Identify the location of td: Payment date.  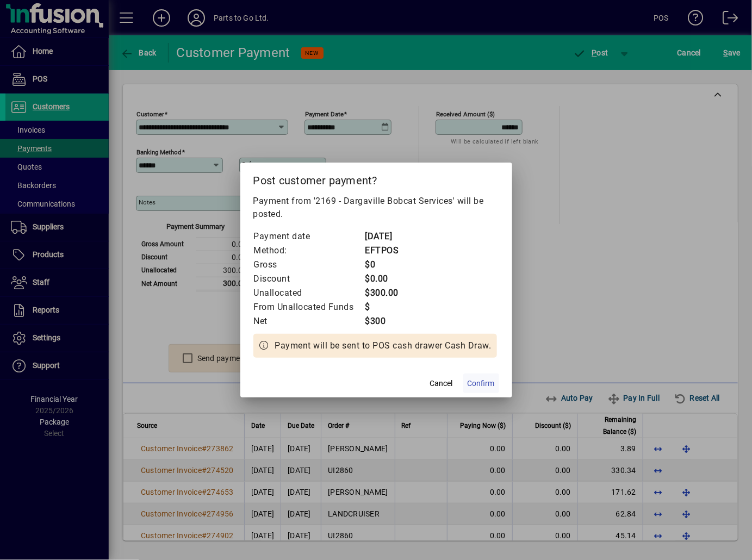
(309, 237).